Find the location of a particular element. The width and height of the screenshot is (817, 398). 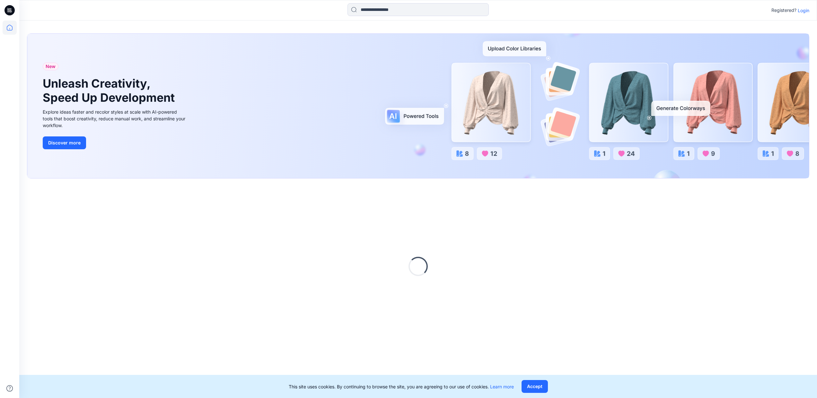

button: Discover more is located at coordinates (64, 143).